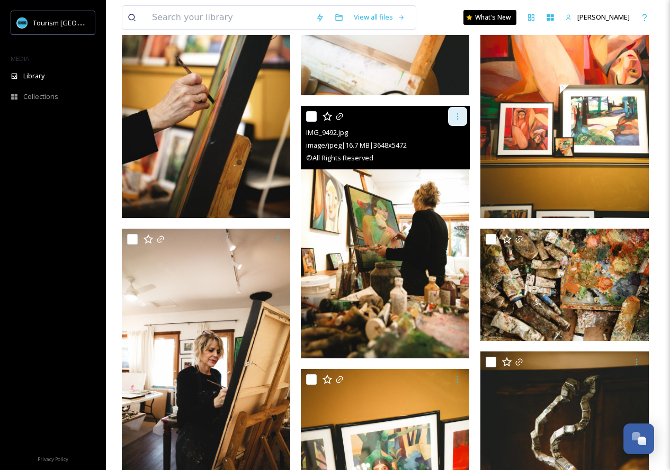  I want to click on div: What's New, so click(490, 17).